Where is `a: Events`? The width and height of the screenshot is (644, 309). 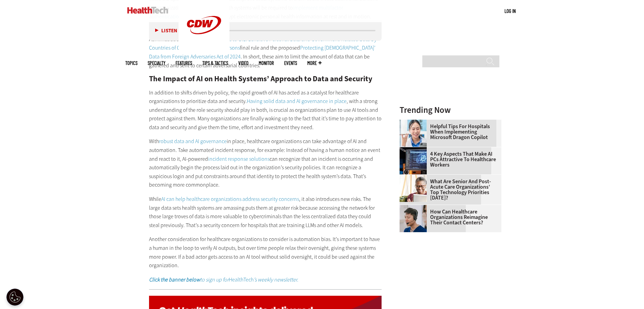 a: Events is located at coordinates (291, 63).